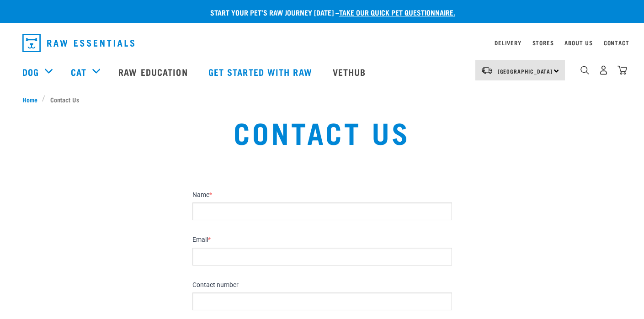 This screenshot has height=319, width=644. Describe the element at coordinates (508, 43) in the screenshot. I see `a: Delivery` at that location.